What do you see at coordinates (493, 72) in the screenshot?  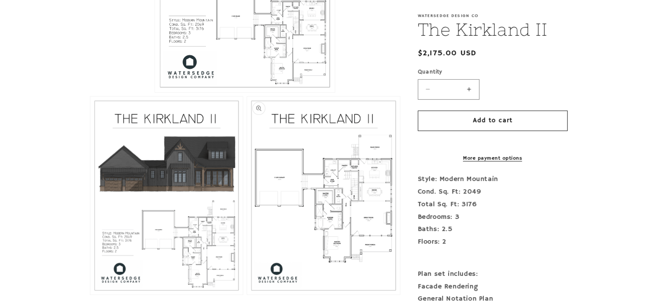 I see `label: Quantity` at bounding box center [493, 72].